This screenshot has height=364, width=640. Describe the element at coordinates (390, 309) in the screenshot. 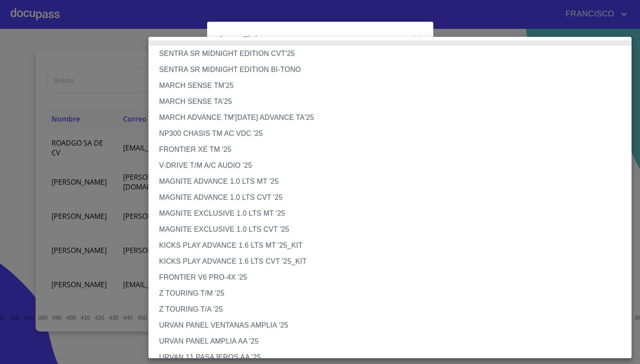

I see `li: Z TOURING T/A '25` at that location.